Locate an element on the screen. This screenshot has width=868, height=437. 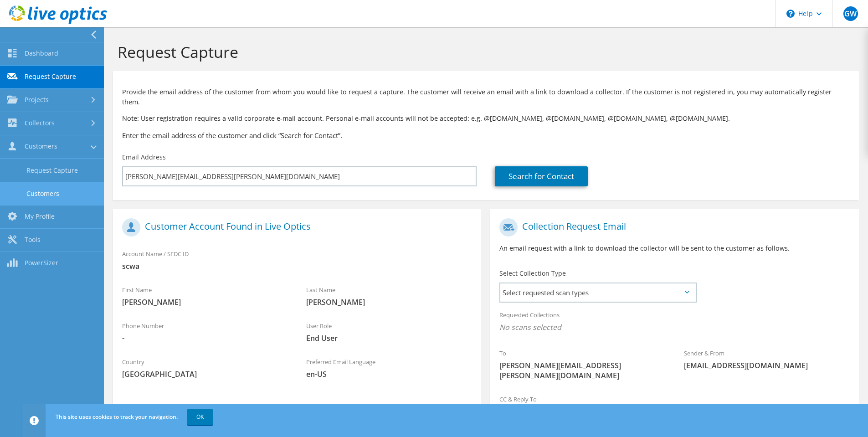
p: Provide the email address of the customer from whom you would like to request a capture. The cust... is located at coordinates (486, 97).